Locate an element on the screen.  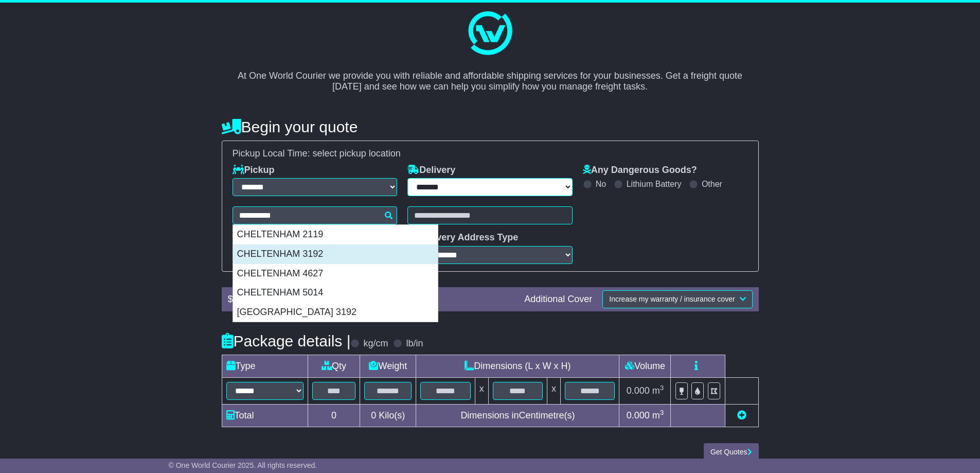
td: Type is located at coordinates (265, 367).